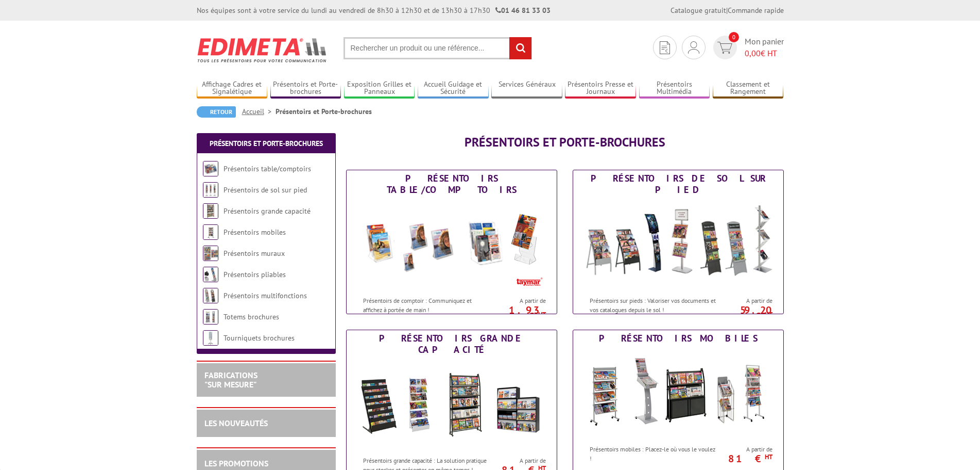 The width and height of the screenshot is (980, 470). I want to click on a: LES PROMOTIONS, so click(236, 463).